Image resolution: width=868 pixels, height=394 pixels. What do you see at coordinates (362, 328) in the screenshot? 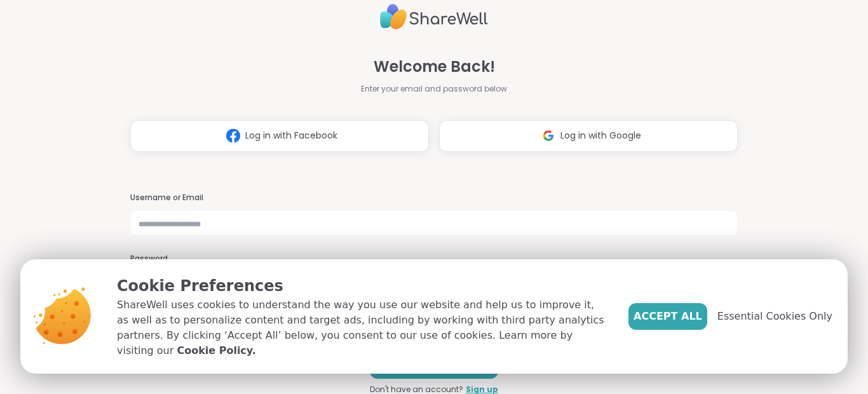
I see `p: ShareWell uses cookies to understand the way you use our website and help us to improve it, as we...` at bounding box center [362, 328].